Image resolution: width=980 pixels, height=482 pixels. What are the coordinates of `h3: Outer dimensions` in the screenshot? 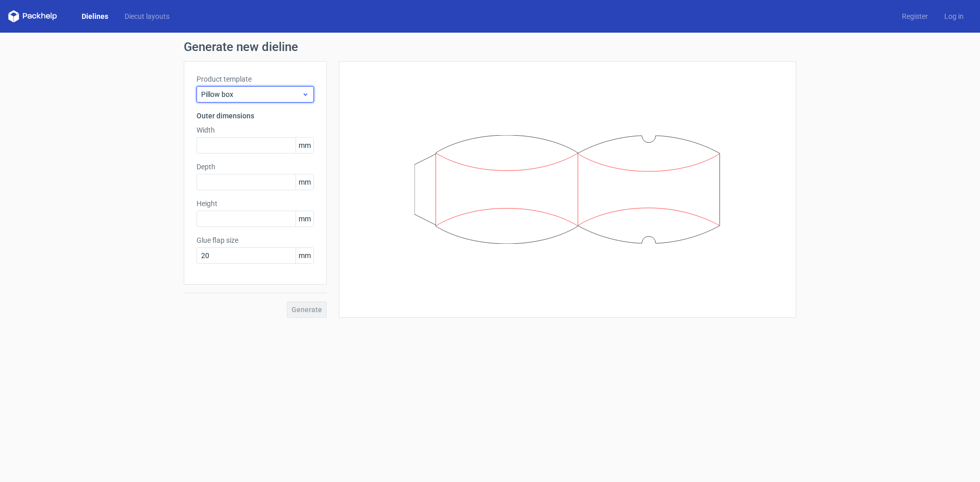 It's located at (255, 116).